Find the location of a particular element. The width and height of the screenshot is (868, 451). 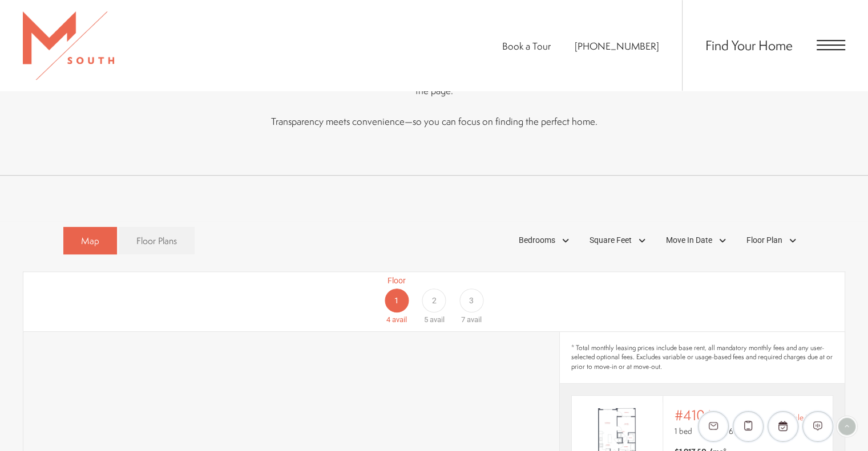

img: MSouth is located at coordinates (69, 46).